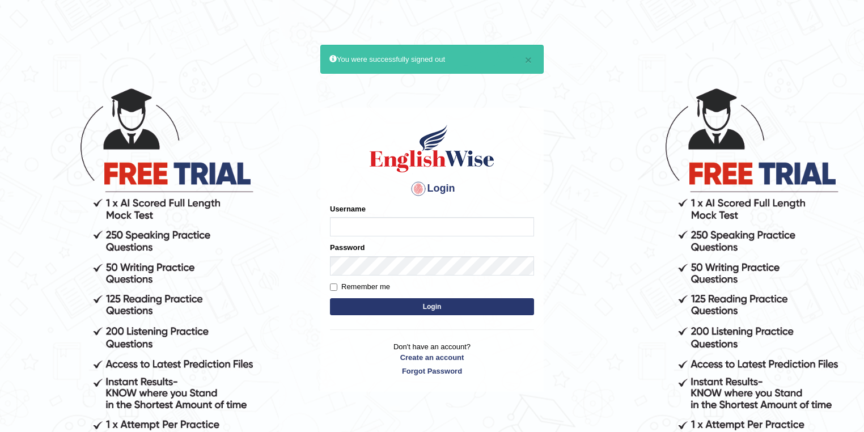  What do you see at coordinates (348, 209) in the screenshot?
I see `label: Username` at bounding box center [348, 209].